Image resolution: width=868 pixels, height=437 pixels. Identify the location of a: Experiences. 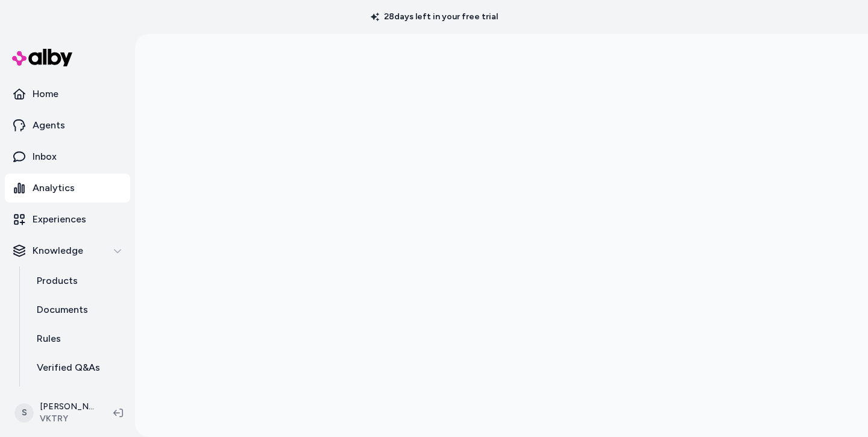
(67, 219).